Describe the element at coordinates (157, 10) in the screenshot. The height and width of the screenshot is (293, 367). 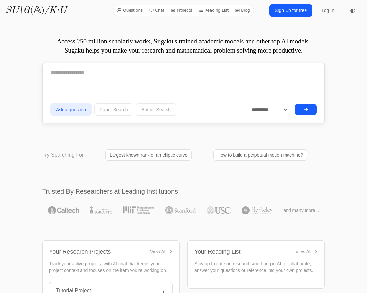
I see `a: Chat` at that location.